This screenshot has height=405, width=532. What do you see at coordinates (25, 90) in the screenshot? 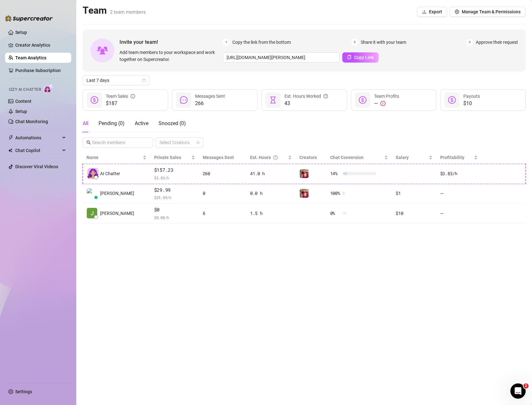
I see `span: Izzy AI Chatter` at bounding box center [25, 90].